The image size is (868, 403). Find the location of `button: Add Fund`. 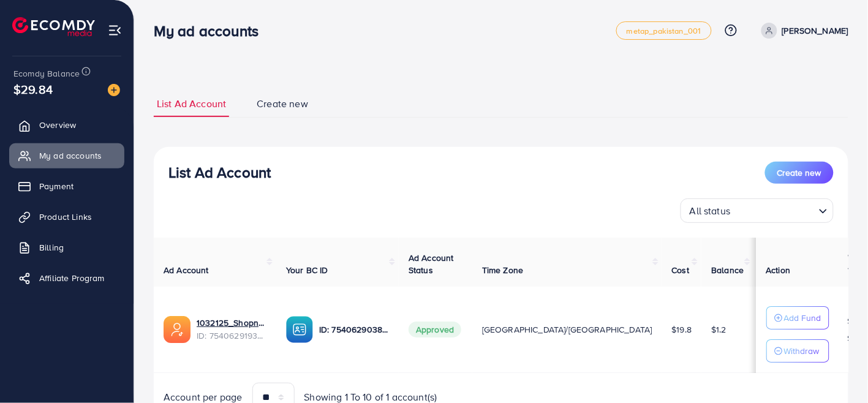

button: Add Fund is located at coordinates (797, 318).